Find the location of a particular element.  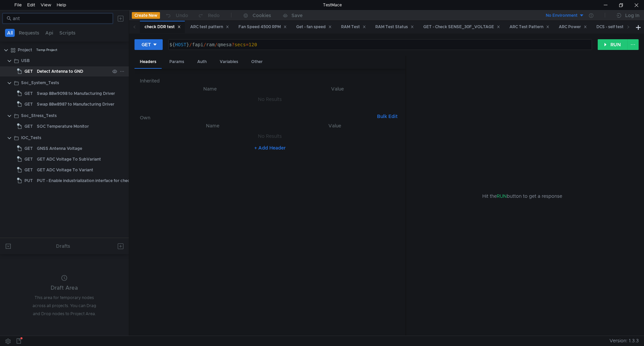

input: Search... is located at coordinates (60, 19).